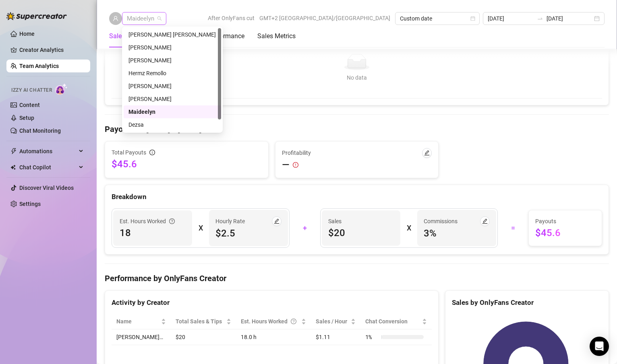 This screenshot has height=364, width=617. I want to click on div: Open Intercom Messenger, so click(599, 346).